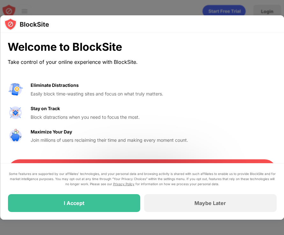  What do you see at coordinates (98, 62) in the screenshot?
I see `div: Take control of your online experience with BlockSite.` at bounding box center [98, 62].